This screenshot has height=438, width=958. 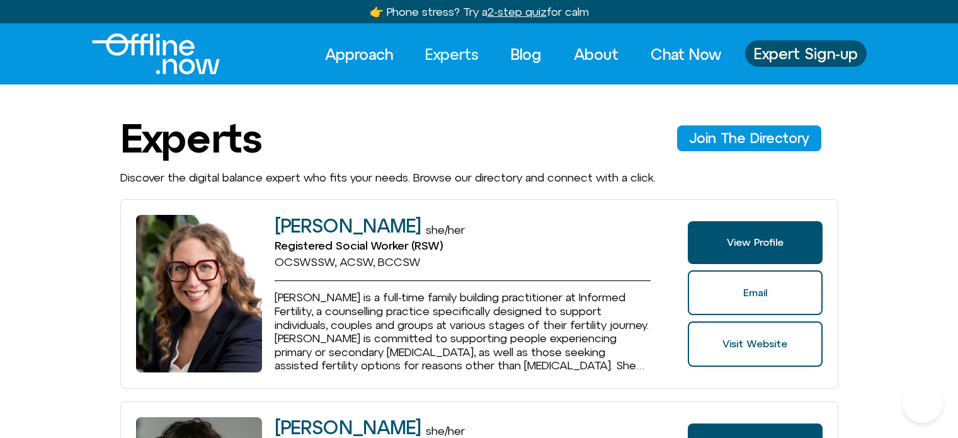 I want to click on nav: Menu, so click(x=523, y=54).